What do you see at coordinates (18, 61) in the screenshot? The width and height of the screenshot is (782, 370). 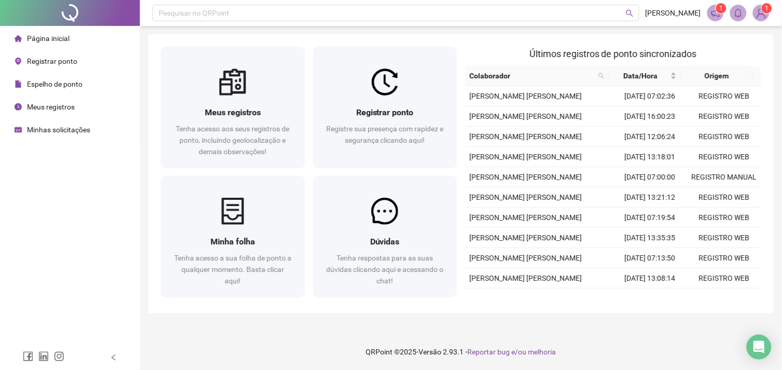 I see `span: environment` at bounding box center [18, 61].